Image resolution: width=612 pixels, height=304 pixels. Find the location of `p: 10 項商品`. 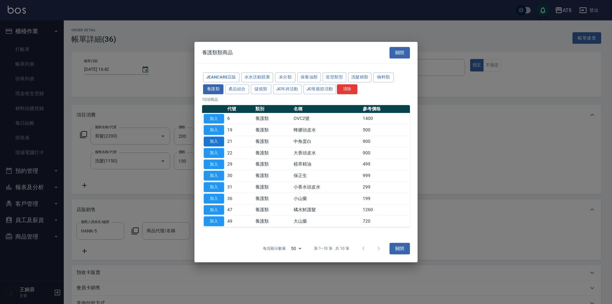

p: 10 項商品 is located at coordinates (306, 99).